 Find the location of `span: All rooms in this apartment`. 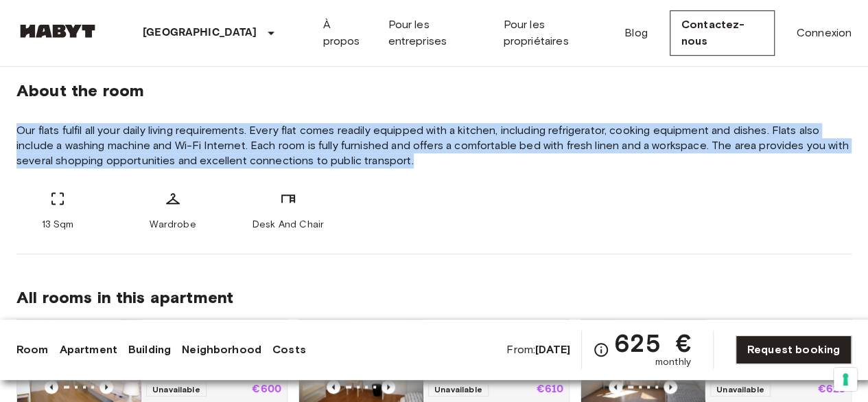

span: All rooms in this apartment is located at coordinates (434, 298).